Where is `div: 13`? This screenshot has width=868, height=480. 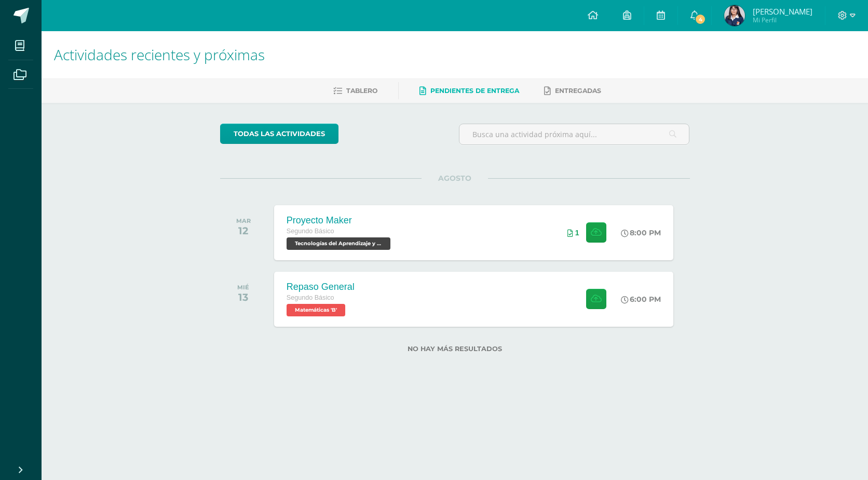
div: 13 is located at coordinates (243, 297).